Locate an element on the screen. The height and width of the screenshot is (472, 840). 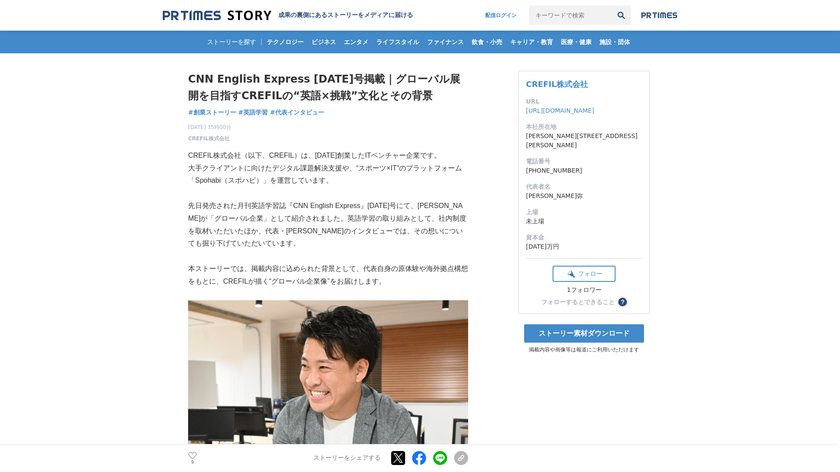
a: テクノロジー is located at coordinates (285, 42).